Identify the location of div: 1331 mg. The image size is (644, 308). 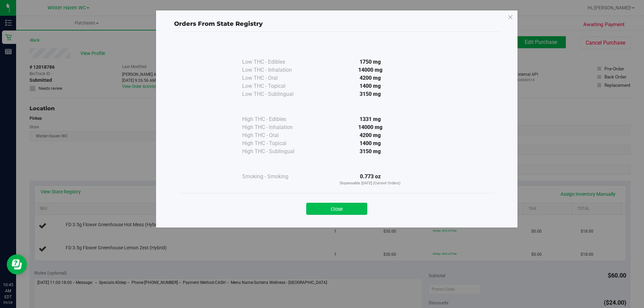
(370, 120).